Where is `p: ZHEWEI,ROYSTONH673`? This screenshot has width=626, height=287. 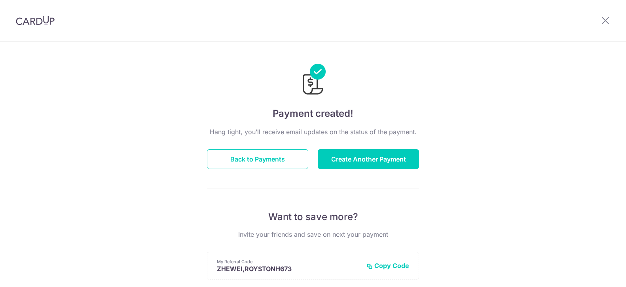
p: ZHEWEI,ROYSTONH673 is located at coordinates (289, 269).